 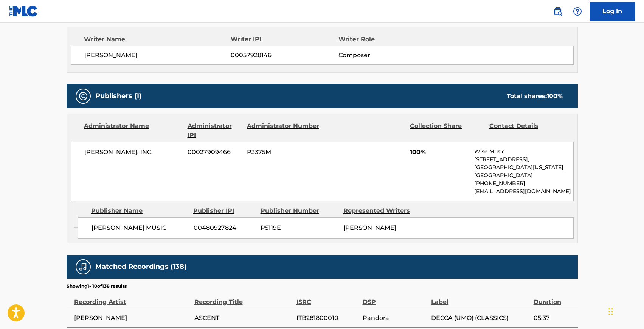 I want to click on div: Publisher IPI, so click(x=224, y=211).